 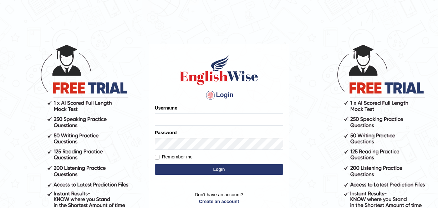 I want to click on label: Remember me, so click(x=174, y=157).